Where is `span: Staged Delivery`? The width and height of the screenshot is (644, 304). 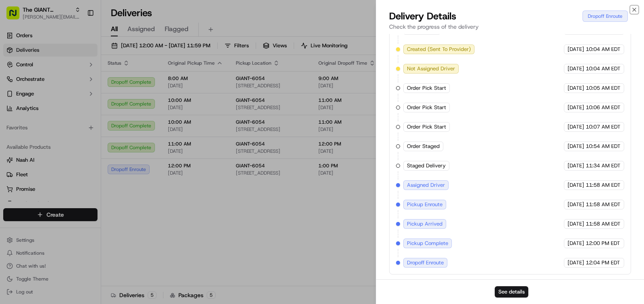 span: Staged Delivery is located at coordinates (426, 166).